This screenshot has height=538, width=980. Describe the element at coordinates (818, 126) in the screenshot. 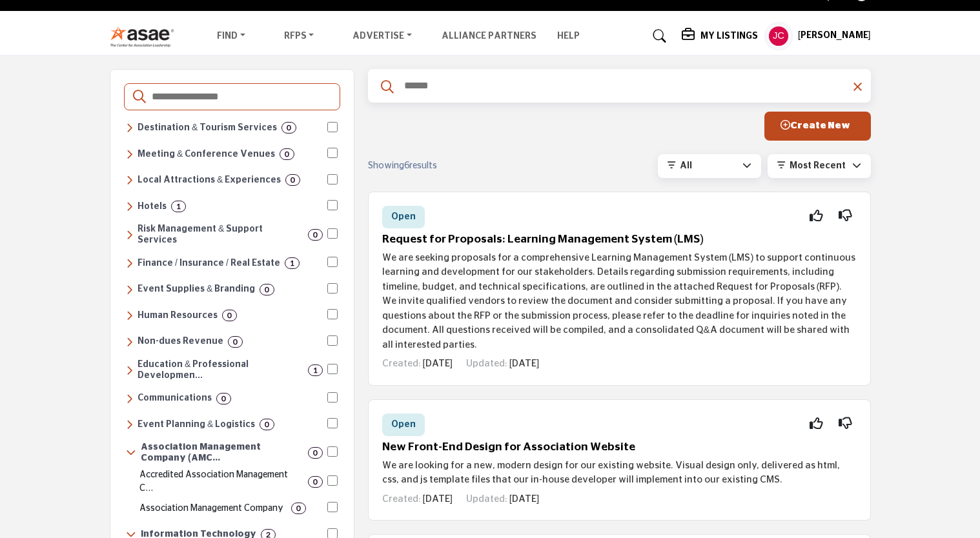

I see `button: Create New` at that location.